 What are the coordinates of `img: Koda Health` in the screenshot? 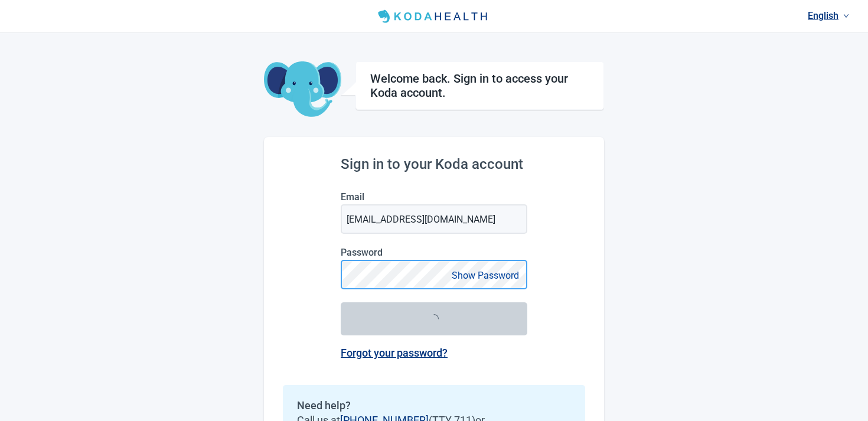 It's located at (434, 17).